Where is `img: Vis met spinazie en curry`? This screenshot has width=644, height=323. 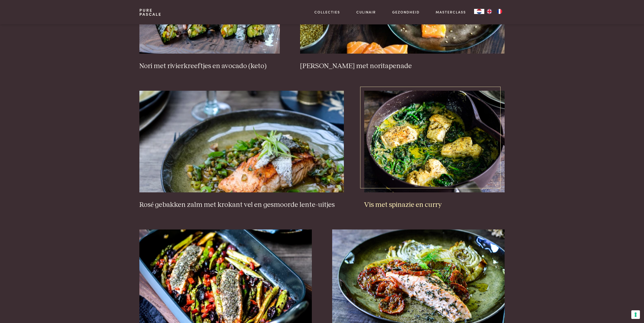 img: Vis met spinazie en curry is located at coordinates (434, 141).